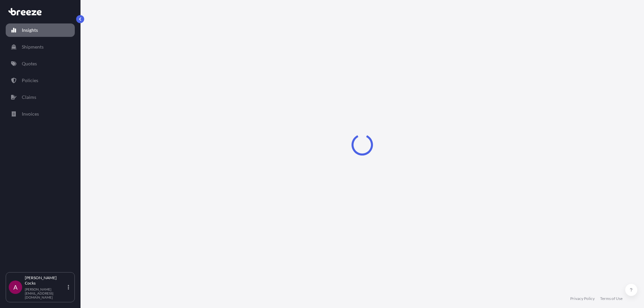  I want to click on p: Insights, so click(30, 30).